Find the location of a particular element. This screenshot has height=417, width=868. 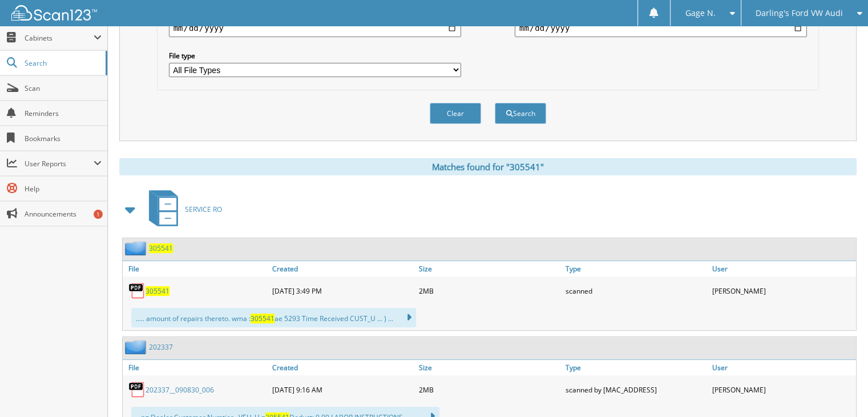

div: 1 is located at coordinates (98, 214).